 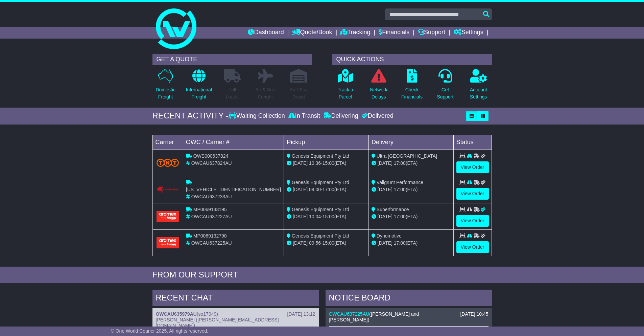 I want to click on p: Full Loads, so click(x=232, y=93).